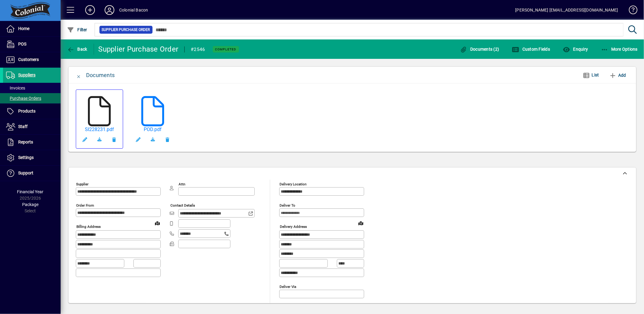  I want to click on a: POD.pdf, so click(153, 129).